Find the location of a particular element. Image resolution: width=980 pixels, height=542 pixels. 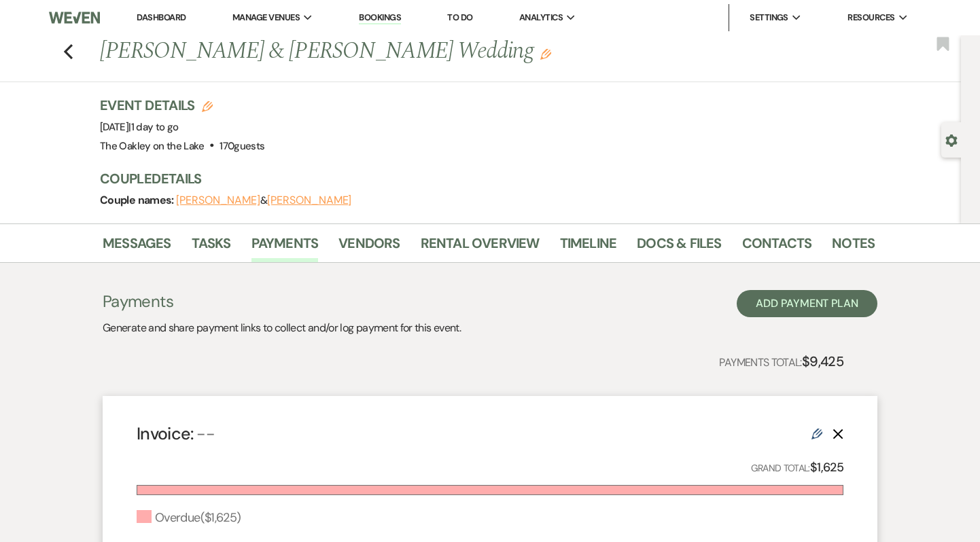

a: Docs & Files is located at coordinates (679, 247).